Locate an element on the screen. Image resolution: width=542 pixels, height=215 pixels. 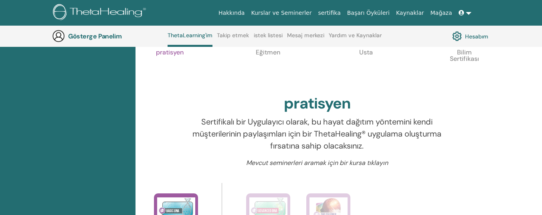
font: Usta is located at coordinates (366, 52).